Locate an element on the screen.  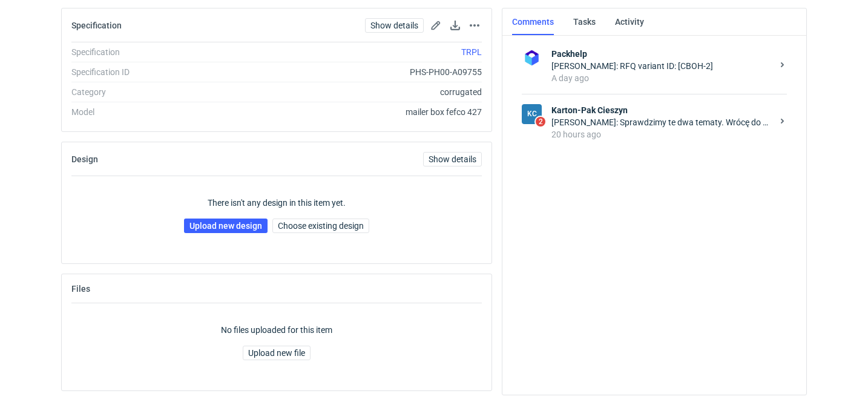
a: Tasks is located at coordinates (584, 22).